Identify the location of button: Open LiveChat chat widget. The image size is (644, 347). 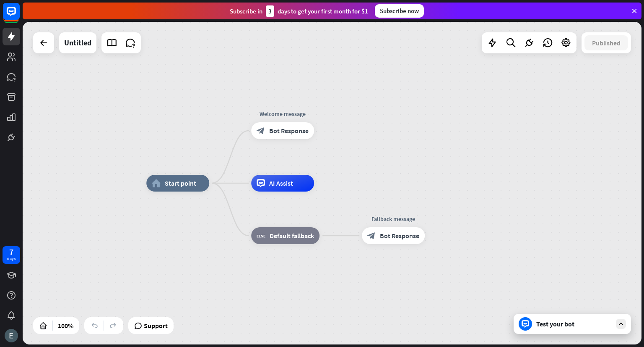
(19, 16).